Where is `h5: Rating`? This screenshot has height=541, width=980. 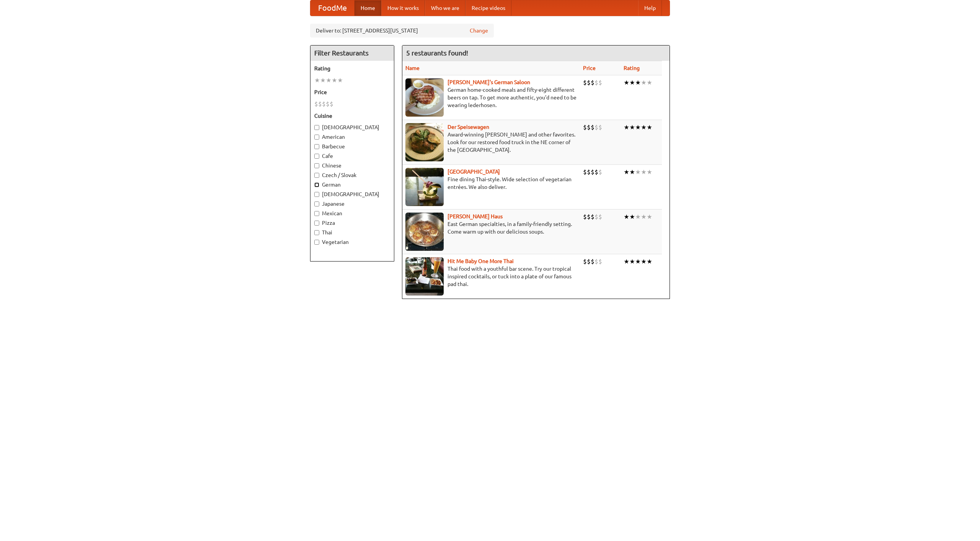
h5: Rating is located at coordinates (352, 68).